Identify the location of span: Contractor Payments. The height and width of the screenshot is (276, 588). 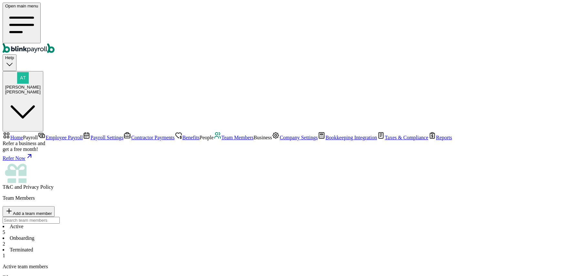
(153, 137).